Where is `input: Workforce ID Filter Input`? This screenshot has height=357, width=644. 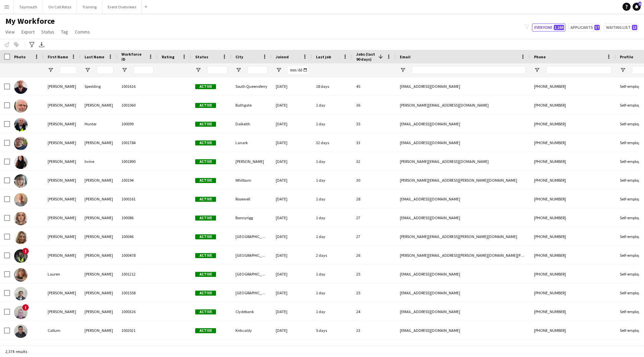
input: Workforce ID Filter Input is located at coordinates (144, 70).